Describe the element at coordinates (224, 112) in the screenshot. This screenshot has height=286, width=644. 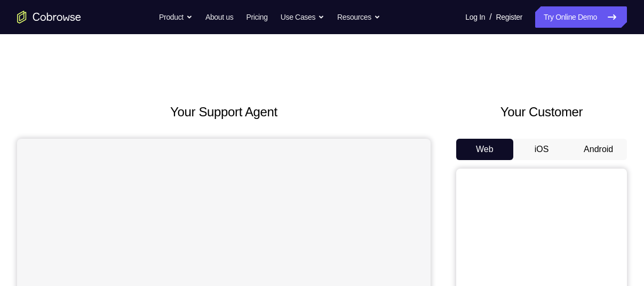
I see `h2: Your Support Agent` at that location.